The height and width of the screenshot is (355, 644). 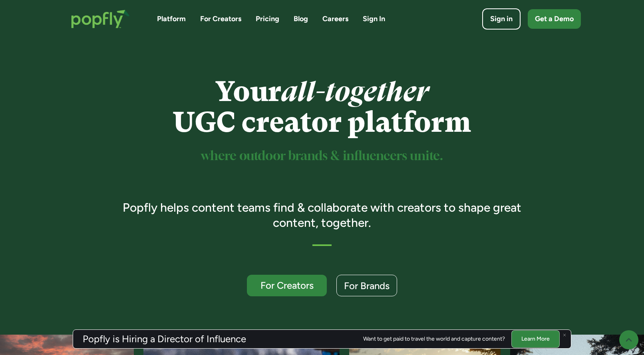 What do you see at coordinates (501, 19) in the screenshot?
I see `div: Sign in` at bounding box center [501, 19].